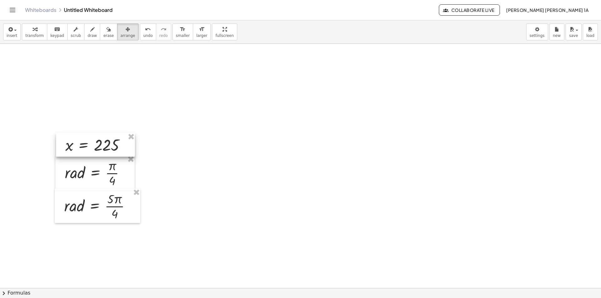 The image size is (601, 298). I want to click on button: settings, so click(537, 32).